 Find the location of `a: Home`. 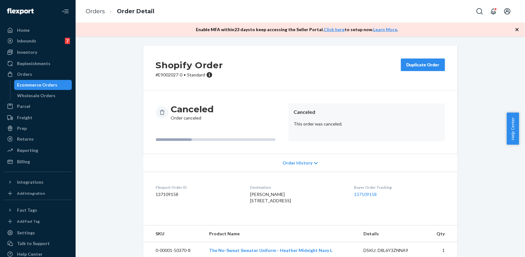

a: Home is located at coordinates (38, 30).